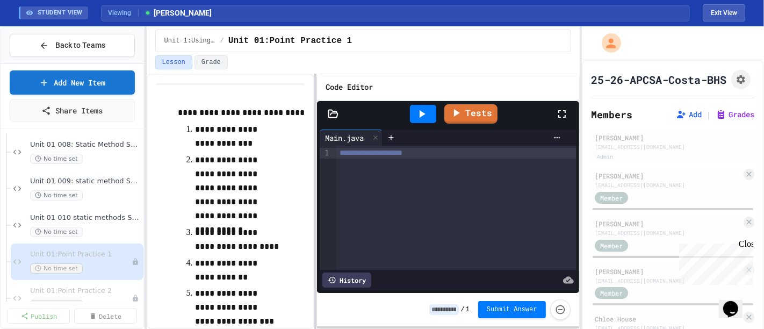 The width and height of the screenshot is (764, 329). Describe the element at coordinates (612, 114) in the screenshot. I see `h2: Members` at that location.